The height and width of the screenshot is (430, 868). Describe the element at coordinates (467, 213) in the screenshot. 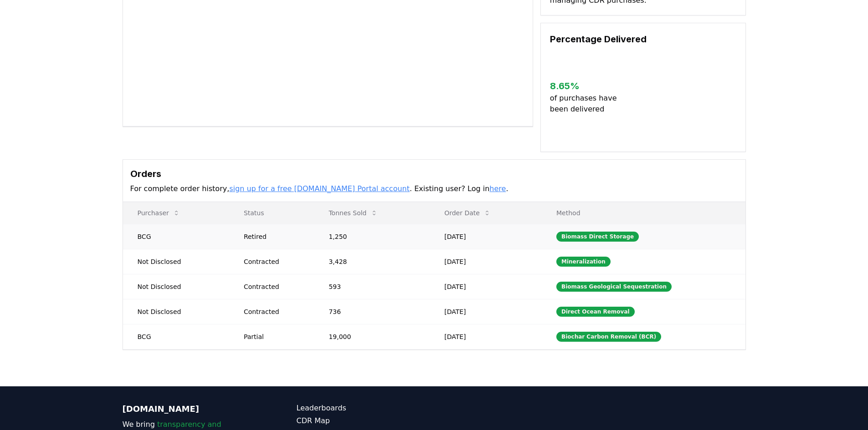

I see `button: Order Date` at that location.